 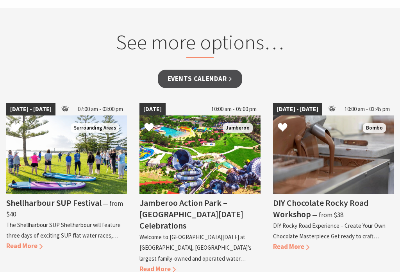 I want to click on span: ⁠— from $38, so click(x=328, y=215).